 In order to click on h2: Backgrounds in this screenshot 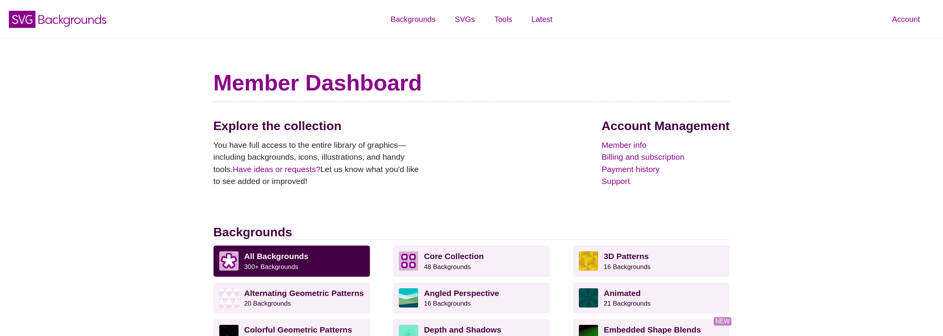, I will do `click(472, 232)`.